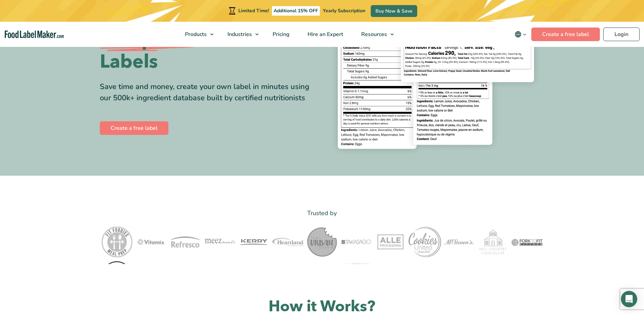  I want to click on span: Compliant, so click(147, 40).